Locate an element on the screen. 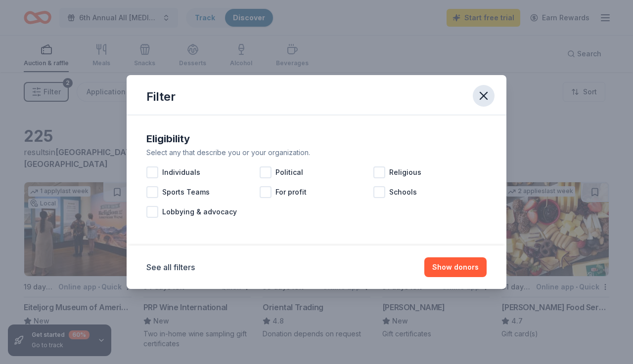  button: See all filters is located at coordinates (170, 268).